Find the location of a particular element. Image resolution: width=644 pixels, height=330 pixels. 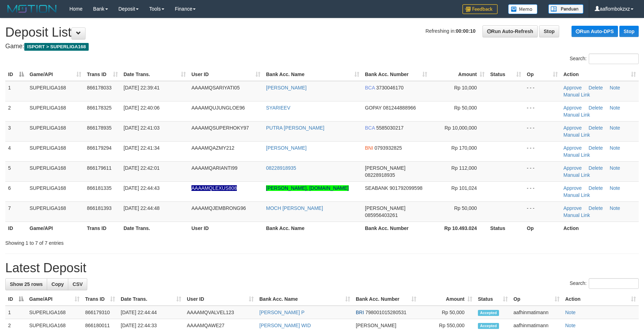

img: MOTION_logo.png is located at coordinates (32, 9).